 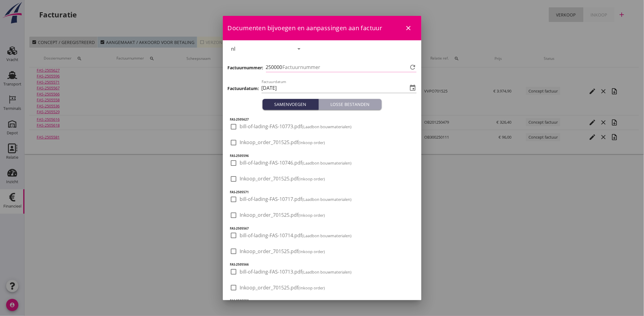 What do you see at coordinates (296, 272) in the screenshot?
I see `span: bill-of-lading-FAS-10713.pdf` at bounding box center [296, 272].